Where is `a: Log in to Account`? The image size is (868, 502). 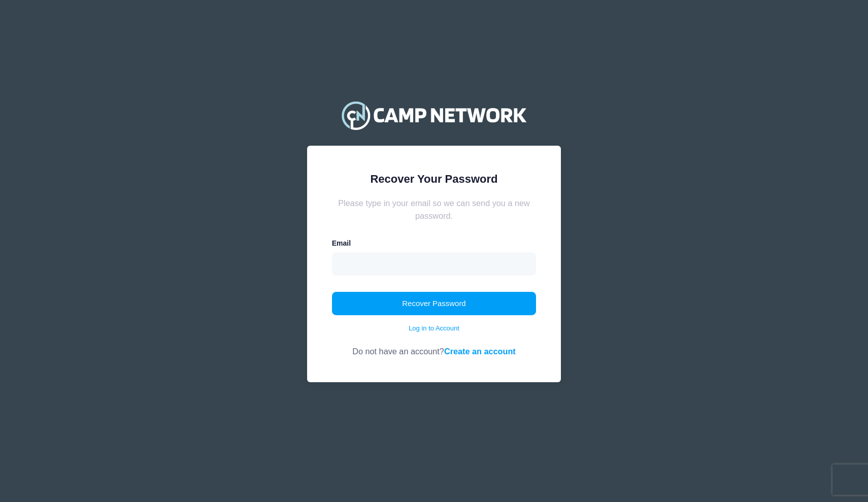 a: Log in to Account is located at coordinates (434, 329).